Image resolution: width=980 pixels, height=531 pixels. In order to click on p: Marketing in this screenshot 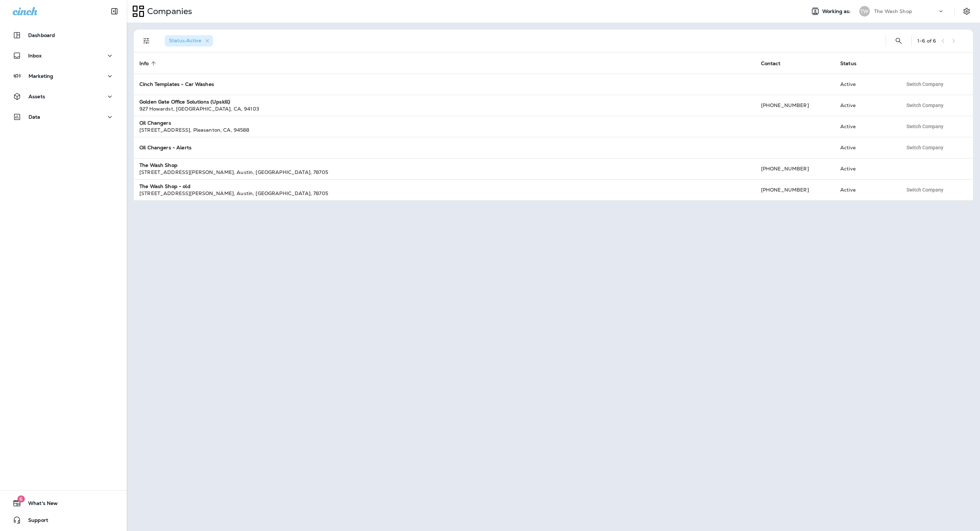, I will do `click(41, 76)`.